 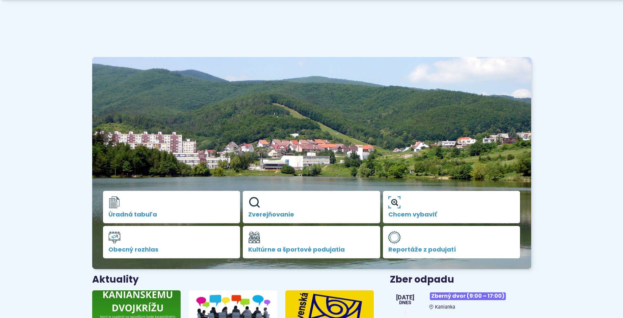 I want to click on a: Zverejňovanie, so click(x=311, y=207).